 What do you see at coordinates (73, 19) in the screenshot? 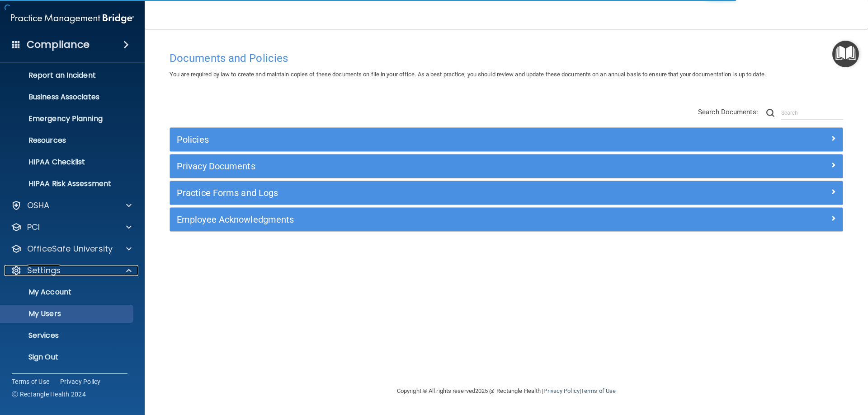
I see `img: PMB logo` at bounding box center [73, 19].